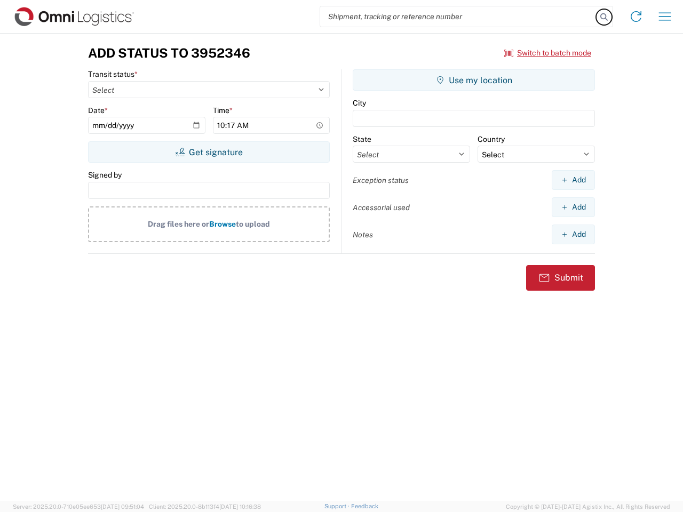 The image size is (683, 512). I want to click on label: Date, so click(98, 110).